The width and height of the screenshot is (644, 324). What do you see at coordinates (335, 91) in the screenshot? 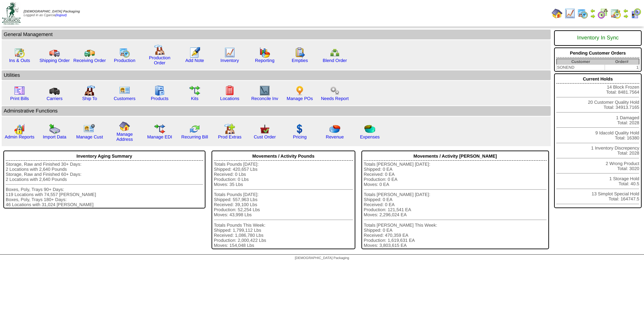
I see `img: workflow.png` at bounding box center [335, 91].